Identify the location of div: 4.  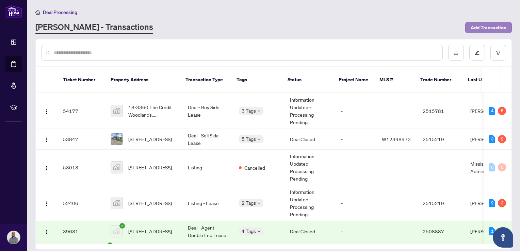
(493, 111).